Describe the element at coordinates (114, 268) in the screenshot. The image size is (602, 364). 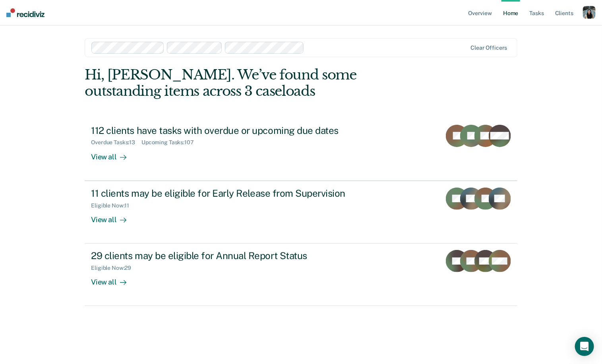
I see `div: Eligible Now : 29` at that location.